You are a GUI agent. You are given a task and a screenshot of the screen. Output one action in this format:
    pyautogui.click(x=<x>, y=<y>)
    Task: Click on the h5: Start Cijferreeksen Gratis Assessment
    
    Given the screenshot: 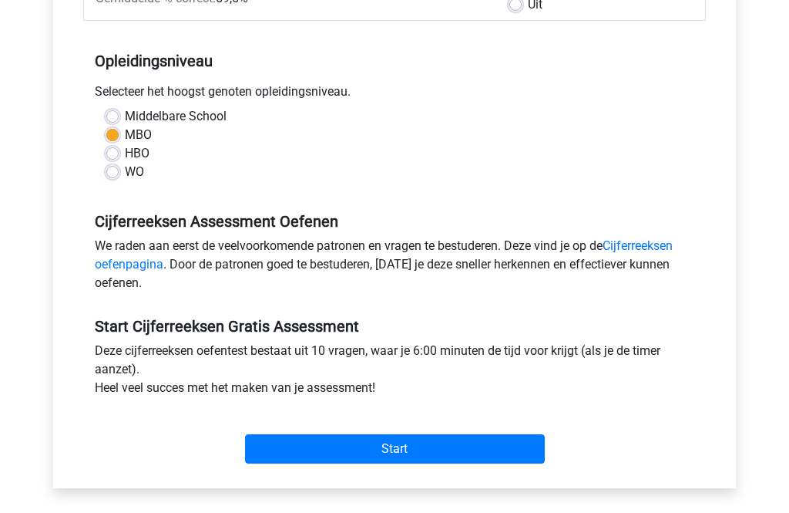 What is the action you would take?
    pyautogui.click(x=395, y=327)
    